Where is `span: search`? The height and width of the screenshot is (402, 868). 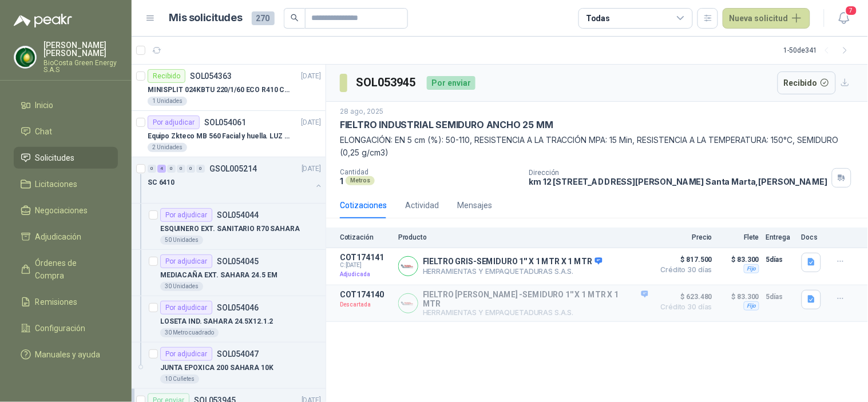
span: search is located at coordinates (294, 18).